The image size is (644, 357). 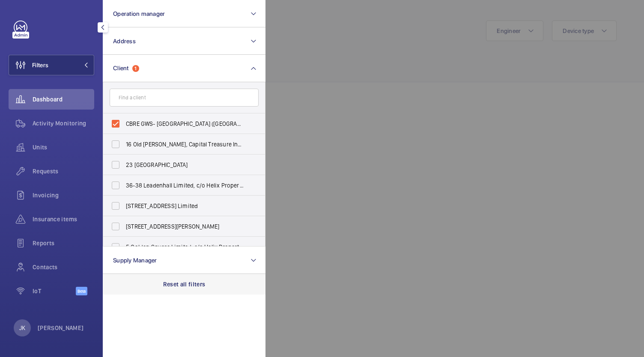 What do you see at coordinates (64, 123) in the screenshot?
I see `span: Activity Monitoring` at bounding box center [64, 123].